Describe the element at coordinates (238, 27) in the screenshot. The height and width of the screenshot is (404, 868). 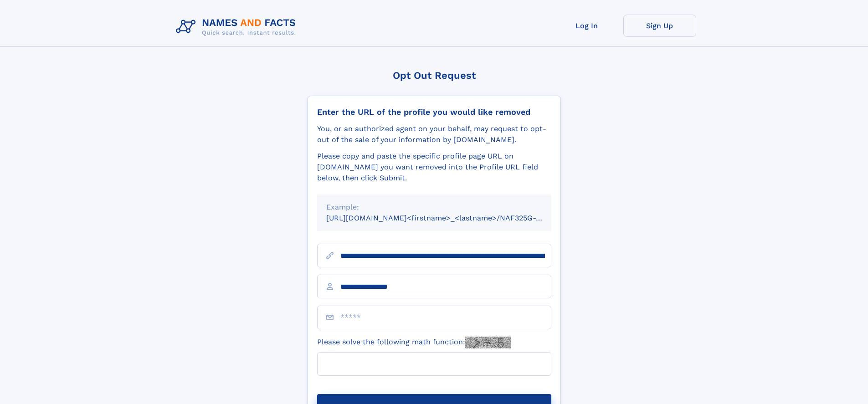
I see `img: Logo Names and Facts` at that location.